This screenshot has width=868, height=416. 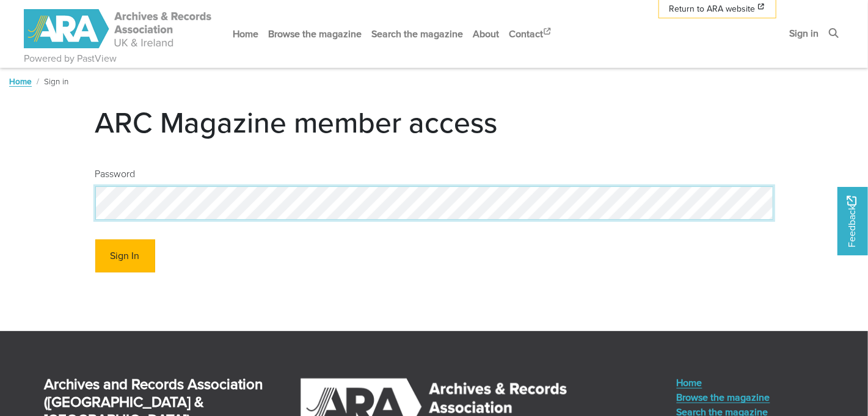 What do you see at coordinates (434, 122) in the screenshot?
I see `h1: ARC Magazine member access` at bounding box center [434, 122].